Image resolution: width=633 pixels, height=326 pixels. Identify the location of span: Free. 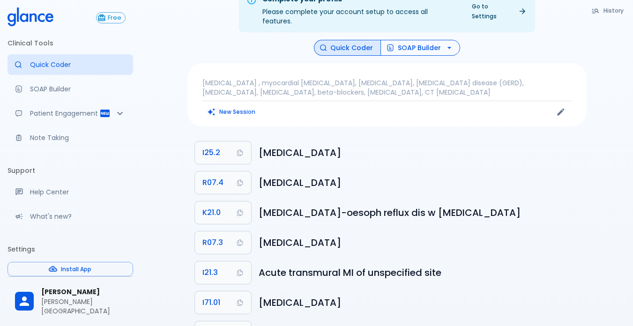
(114, 18).